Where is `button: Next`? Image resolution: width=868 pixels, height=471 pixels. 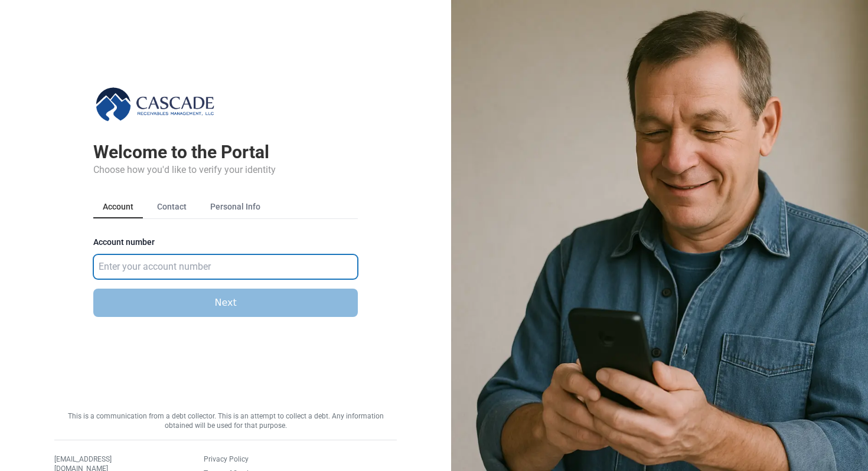
button: Next is located at coordinates (226, 303).